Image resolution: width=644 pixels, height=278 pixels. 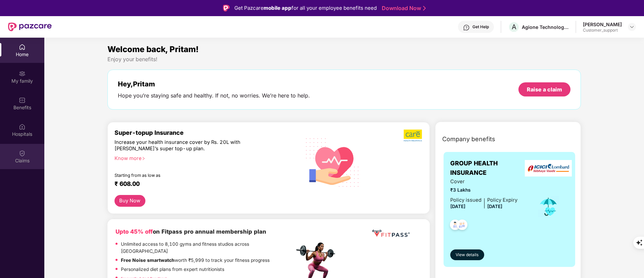 I want to click on span: right, so click(x=143, y=158).